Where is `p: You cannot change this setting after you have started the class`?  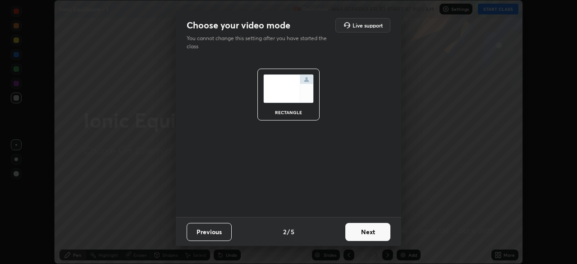
p: You cannot change this setting after you have started the class is located at coordinates (260, 42).